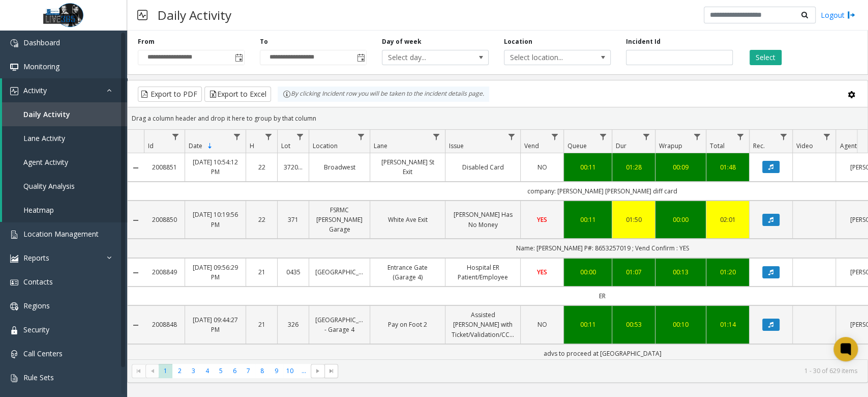 Image resolution: width=868 pixels, height=397 pixels. I want to click on a: Video Filter Menu, so click(827, 137).